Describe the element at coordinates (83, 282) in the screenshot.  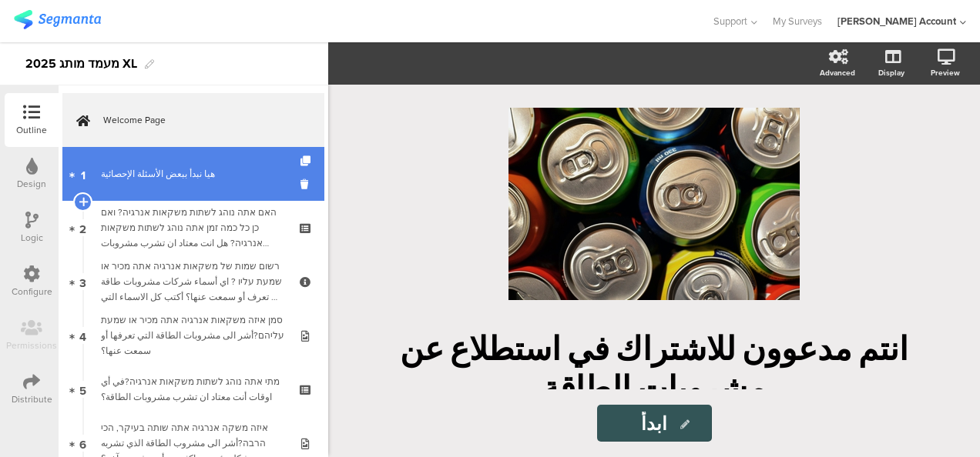
I see `span: 3` at that location.